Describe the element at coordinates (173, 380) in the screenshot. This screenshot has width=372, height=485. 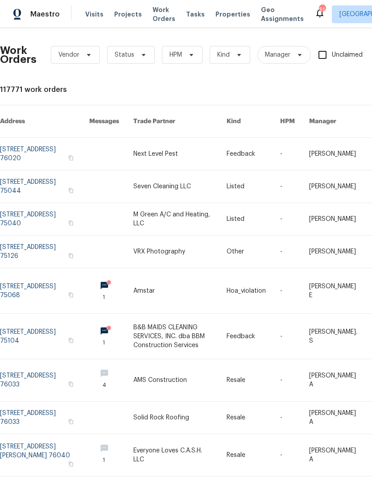
I see `td: AMS Construction` at that location.